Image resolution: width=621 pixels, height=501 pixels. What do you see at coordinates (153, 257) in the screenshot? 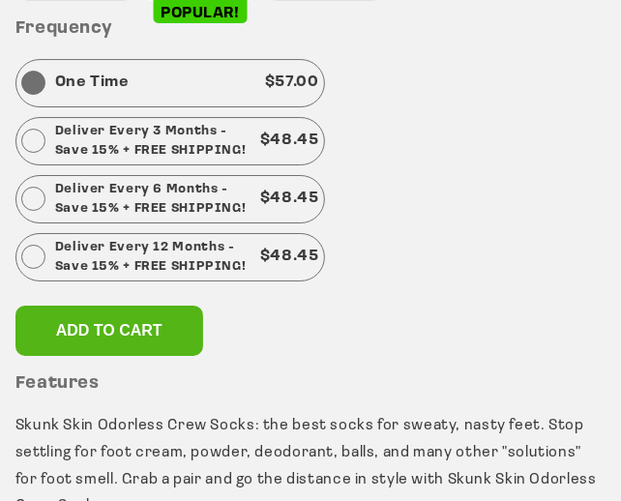
I see `p: Deliver Every 12 Months - Save 15% + FREE SHIPPING!` at bounding box center [153, 257].